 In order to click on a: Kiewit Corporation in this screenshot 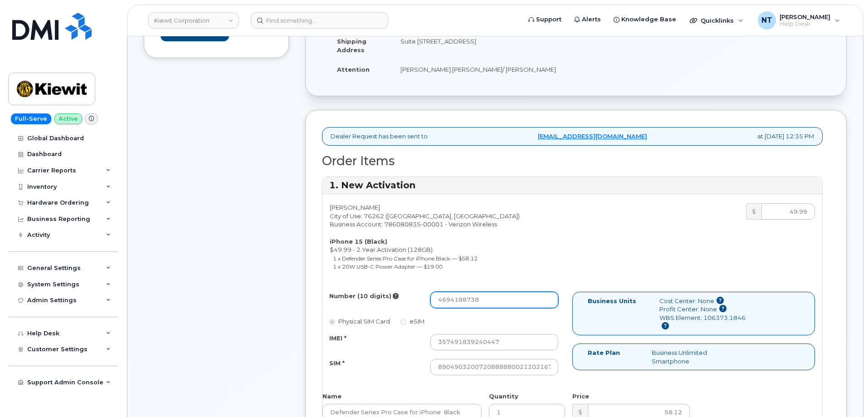, I will do `click(194, 21)`.